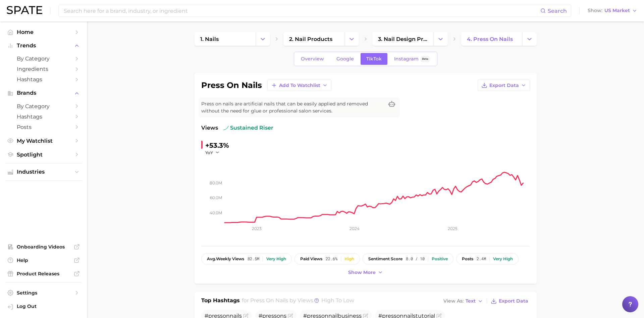  Describe the element at coordinates (406, 59) in the screenshot. I see `span: Instagram` at that location.